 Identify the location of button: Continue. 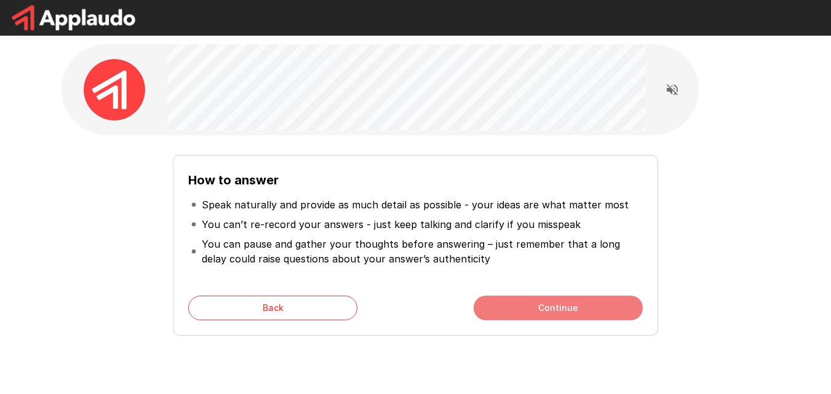
(558, 308).